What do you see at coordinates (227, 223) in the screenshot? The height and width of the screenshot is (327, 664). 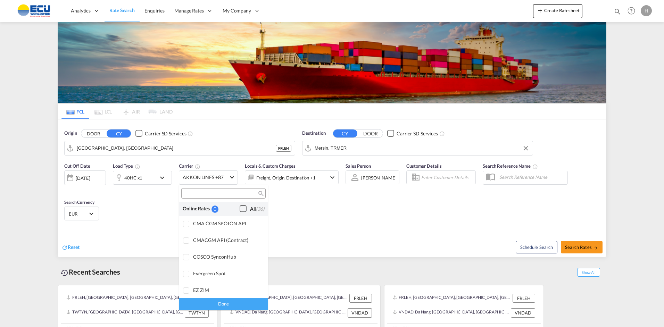 I see `div: CMA CGM SPOTON API` at bounding box center [227, 223].